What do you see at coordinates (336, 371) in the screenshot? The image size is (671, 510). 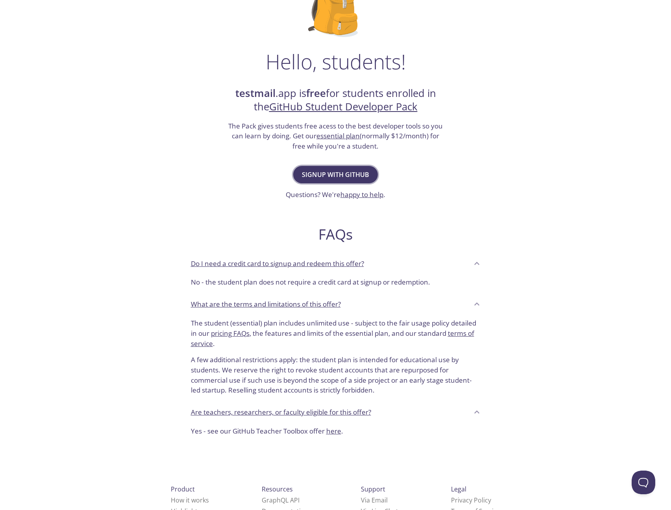 I see `p: A few additional restrictions apply: the student plan is intended for educational use by students...` at bounding box center [336, 371].